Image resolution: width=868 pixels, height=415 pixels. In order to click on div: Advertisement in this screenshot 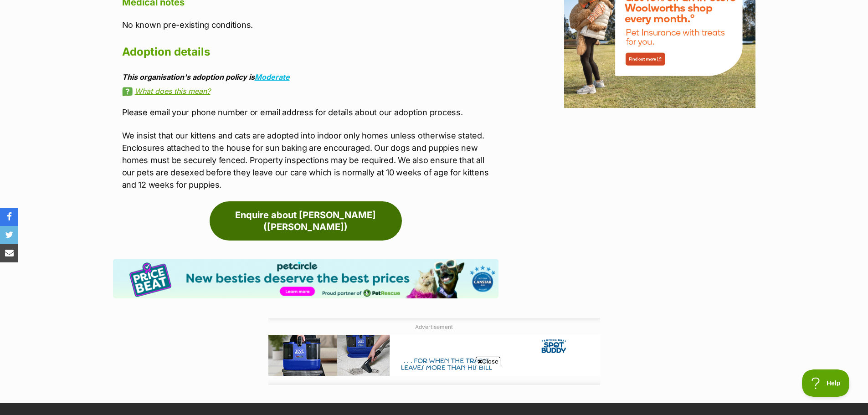, I will do `click(434, 351)`.